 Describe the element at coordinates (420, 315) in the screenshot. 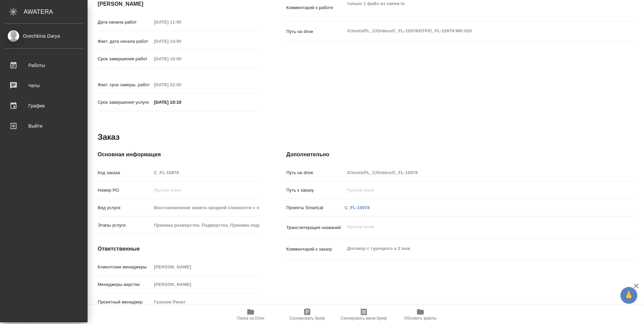

I see `button: Обновить файлы` at that location.